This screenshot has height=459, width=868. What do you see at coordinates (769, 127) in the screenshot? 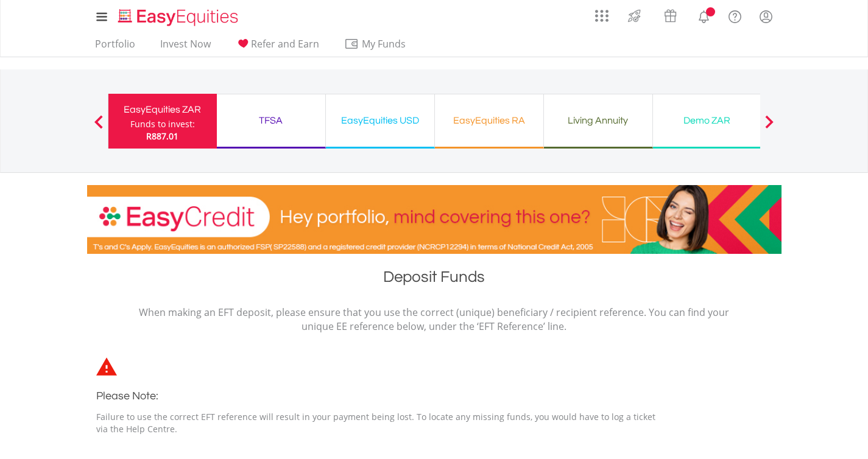
I see `button: Next` at bounding box center [769, 127].